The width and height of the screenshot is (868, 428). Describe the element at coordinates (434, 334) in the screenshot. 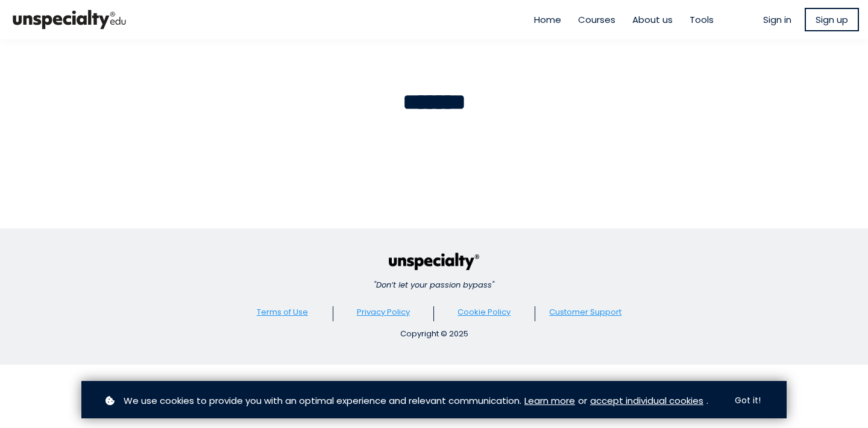

I see `div: Copyright © 2025` at that location.